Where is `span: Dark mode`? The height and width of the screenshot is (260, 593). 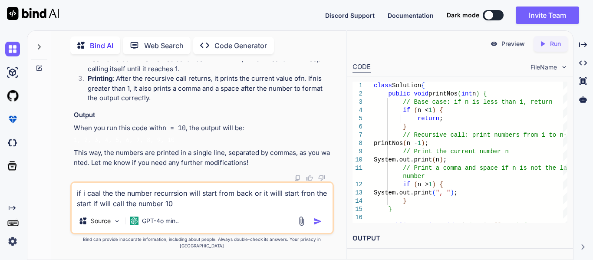 span: Dark mode is located at coordinates (463, 15).